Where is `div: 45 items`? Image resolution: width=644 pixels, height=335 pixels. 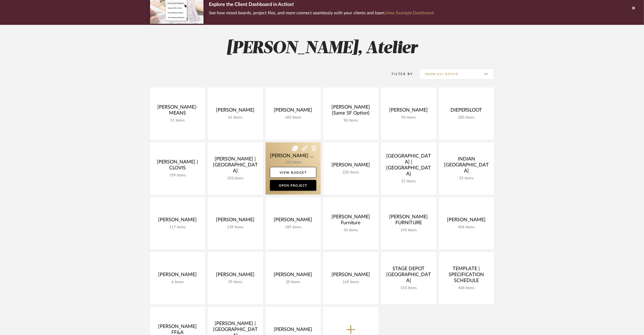 div: 45 items is located at coordinates (351, 231).